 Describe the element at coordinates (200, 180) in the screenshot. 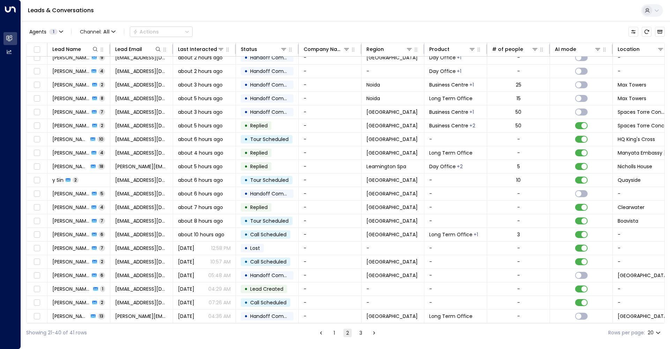

I see `span: about 6 hours ago` at that location.